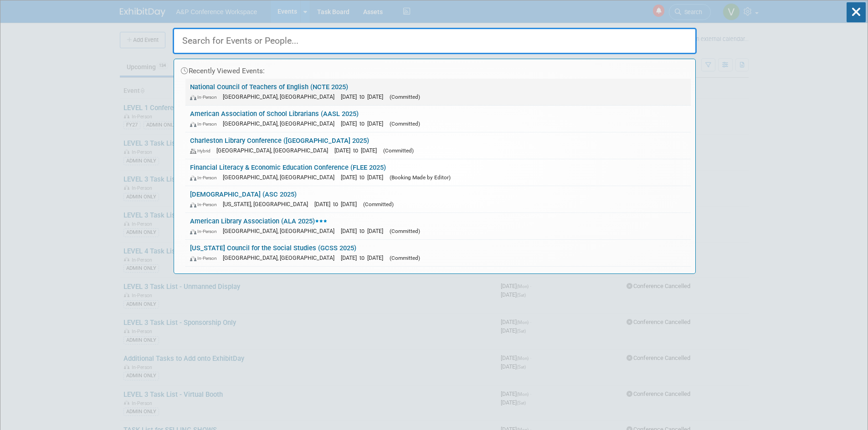 This screenshot has height=430, width=868. Describe the element at coordinates (202, 151) in the screenshot. I see `span: Hybrid` at that location.